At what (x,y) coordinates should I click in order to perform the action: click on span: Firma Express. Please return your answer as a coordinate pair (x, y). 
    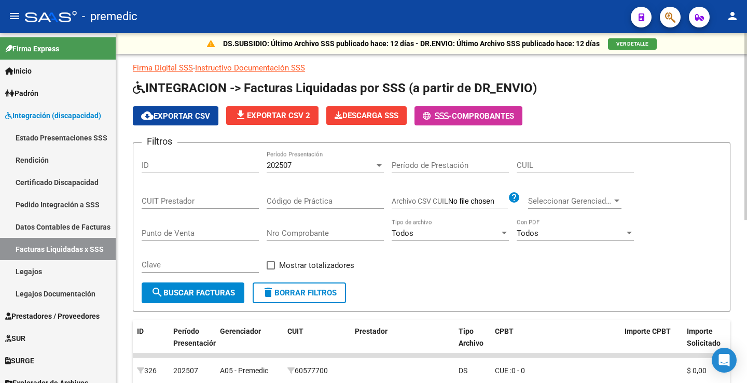
    Looking at the image, I should click on (32, 49).